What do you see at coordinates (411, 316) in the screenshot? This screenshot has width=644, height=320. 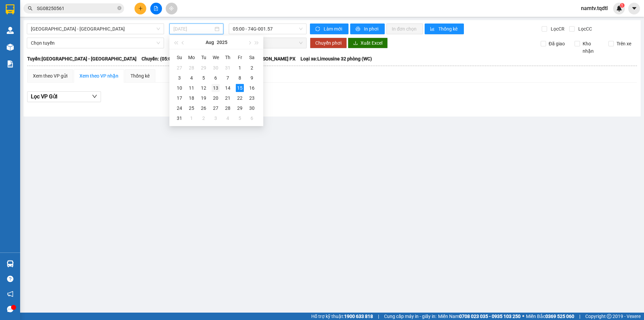 I see `span: Cung cấp máy in - giấy in:` at bounding box center [411, 316].